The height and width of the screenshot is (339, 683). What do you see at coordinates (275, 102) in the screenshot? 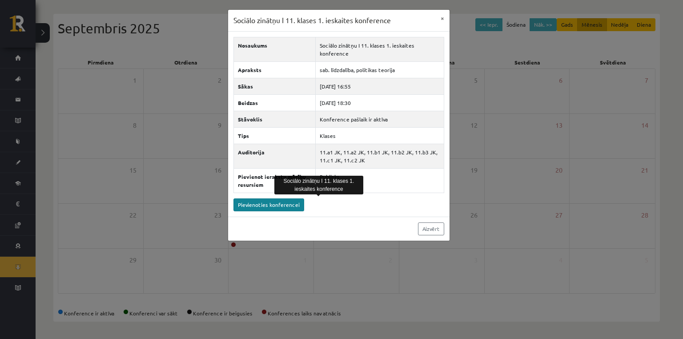
I see `th: Beidzas` at bounding box center [275, 102].